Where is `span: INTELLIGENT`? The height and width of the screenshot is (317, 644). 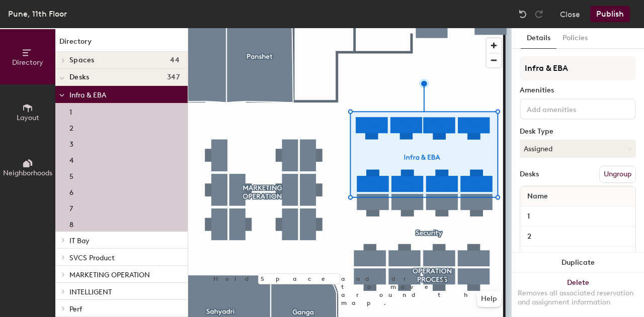 span: INTELLIGENT is located at coordinates (91, 292).